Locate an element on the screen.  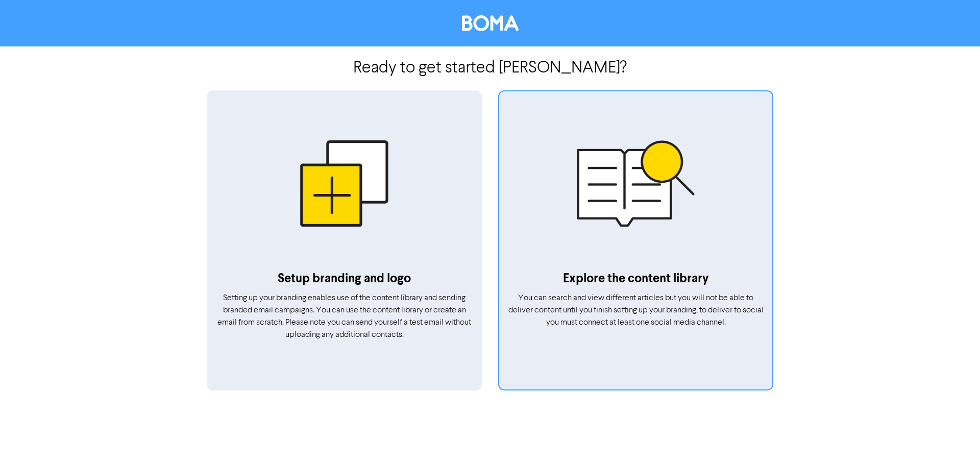
p: Setup branding and logo is located at coordinates (344, 279).